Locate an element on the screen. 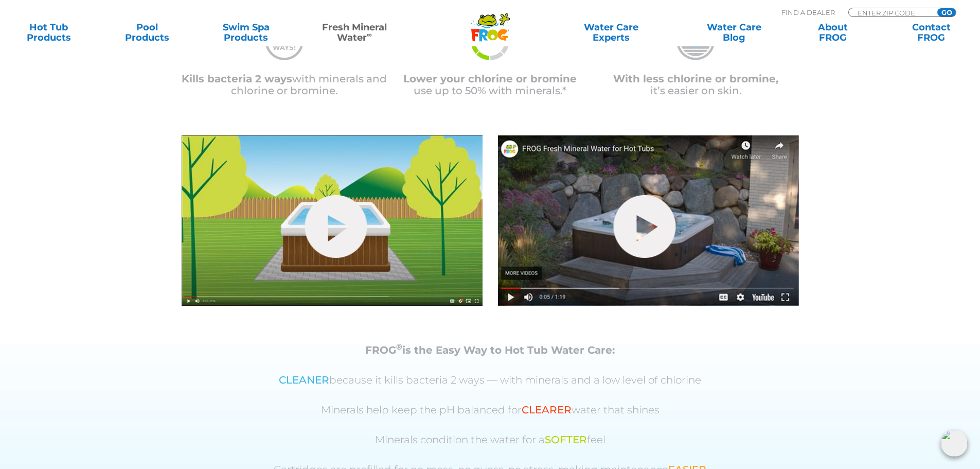  span: CLEANER is located at coordinates (304, 380).